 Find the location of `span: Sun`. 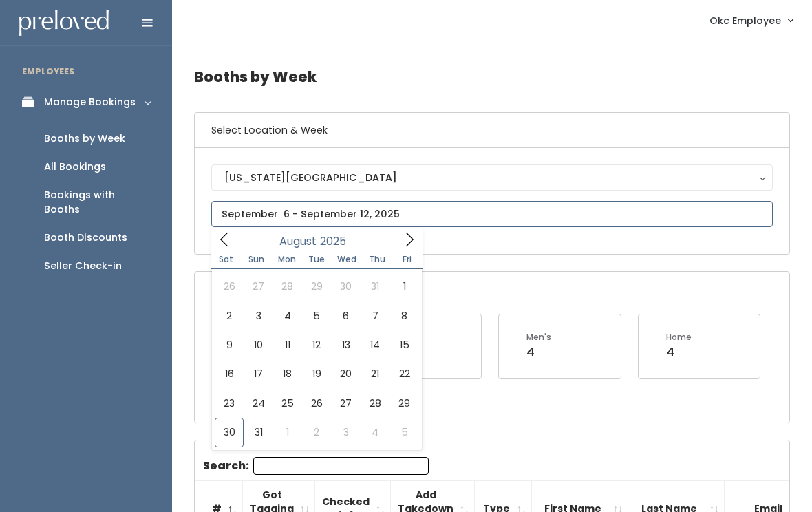

span: Sun is located at coordinates (257, 260).